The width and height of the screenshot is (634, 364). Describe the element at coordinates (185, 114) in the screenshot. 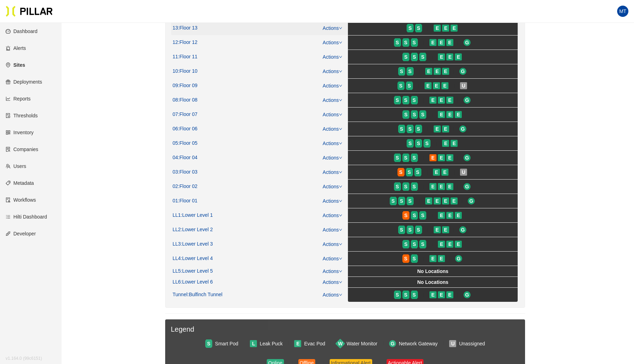

I see `div: 07` at that location.